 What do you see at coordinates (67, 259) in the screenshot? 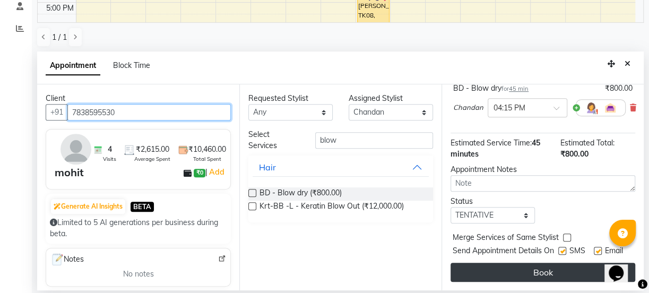
I see `span: Notes` at bounding box center [67, 259].